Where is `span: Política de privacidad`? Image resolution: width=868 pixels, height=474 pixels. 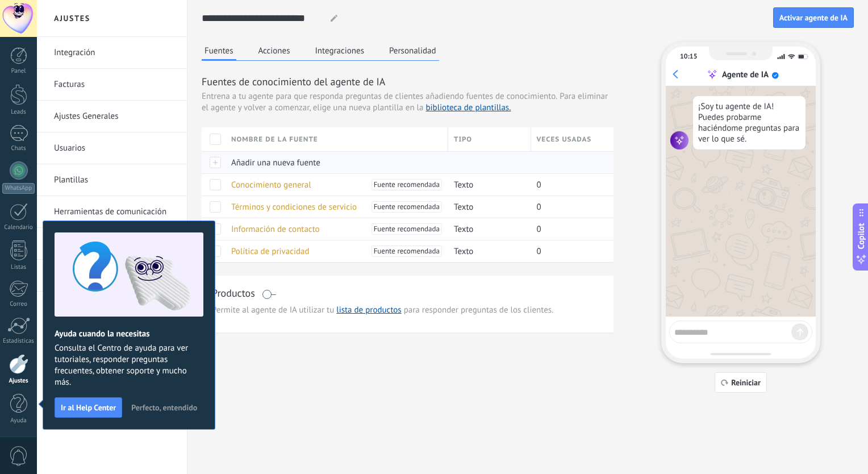 span: Política de privacidad is located at coordinates (270, 251).